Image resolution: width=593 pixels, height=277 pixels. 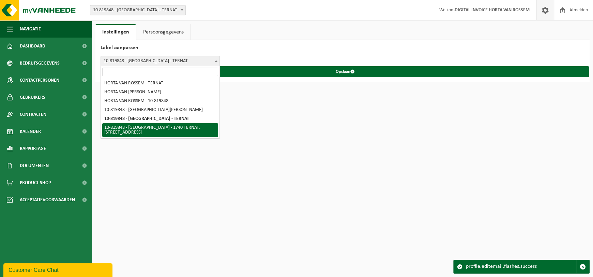 What do you see at coordinates (345, 72) in the screenshot?
I see `button: Opslaan` at bounding box center [345, 72].